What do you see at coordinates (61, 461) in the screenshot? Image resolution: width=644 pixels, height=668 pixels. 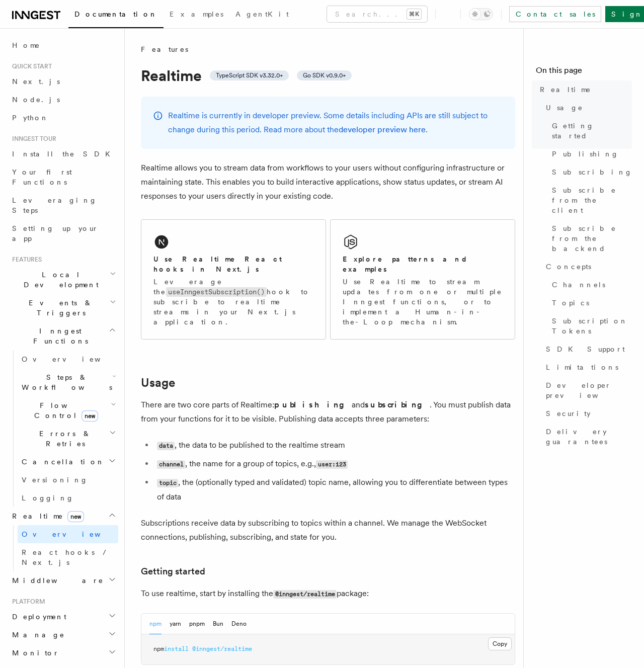 I see `span: Cancellation` at bounding box center [61, 461].